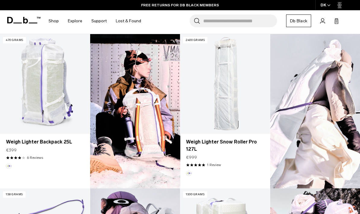 This screenshot has width=360, height=214. Describe the element at coordinates (180, 5) in the screenshot. I see `a: FREE RETURNS FOR DB BLACK MEMBERS` at that location.